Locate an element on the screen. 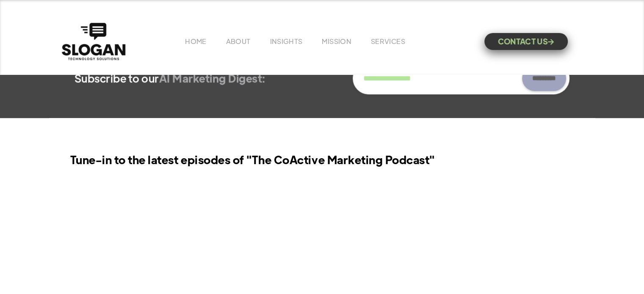  h2: Subscribe to our is located at coordinates (170, 78).